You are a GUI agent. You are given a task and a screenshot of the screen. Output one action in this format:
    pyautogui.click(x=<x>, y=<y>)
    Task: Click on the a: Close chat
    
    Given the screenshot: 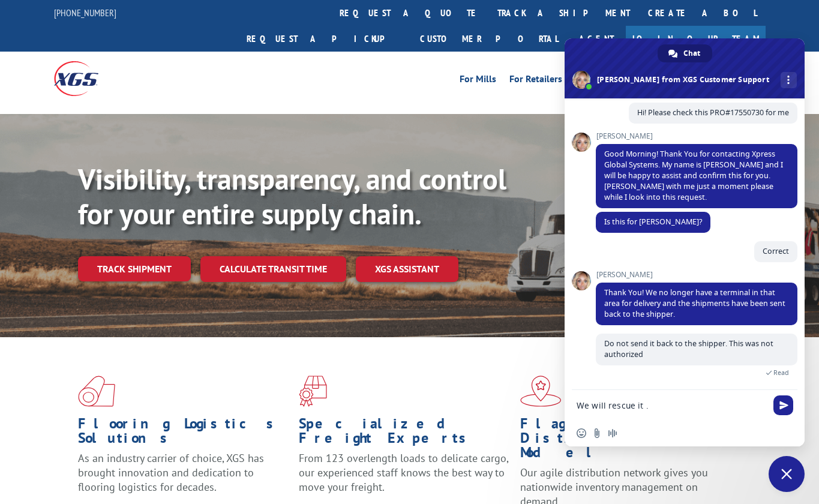 What is the action you would take?
    pyautogui.click(x=786, y=474)
    